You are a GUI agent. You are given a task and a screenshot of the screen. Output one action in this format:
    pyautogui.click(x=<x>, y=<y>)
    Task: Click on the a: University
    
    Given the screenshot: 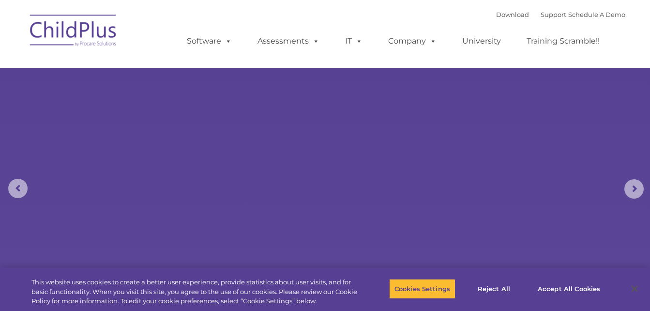 What is the action you would take?
    pyautogui.click(x=482, y=41)
    